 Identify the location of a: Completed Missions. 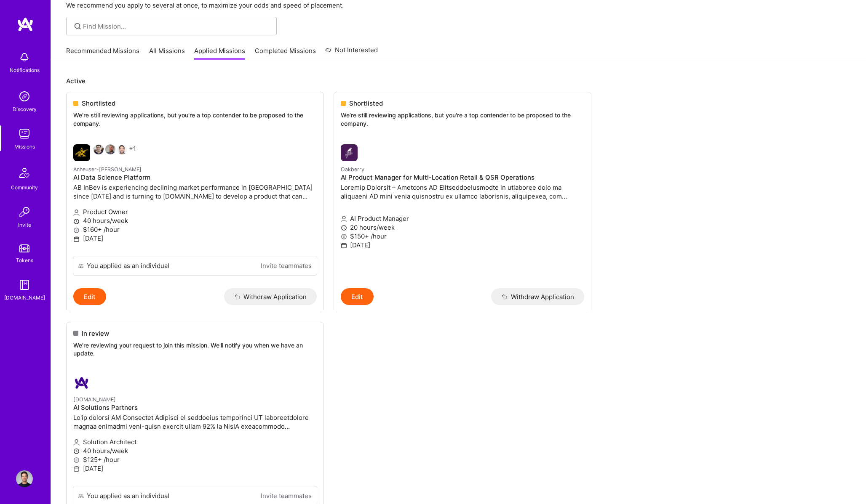
(285, 53).